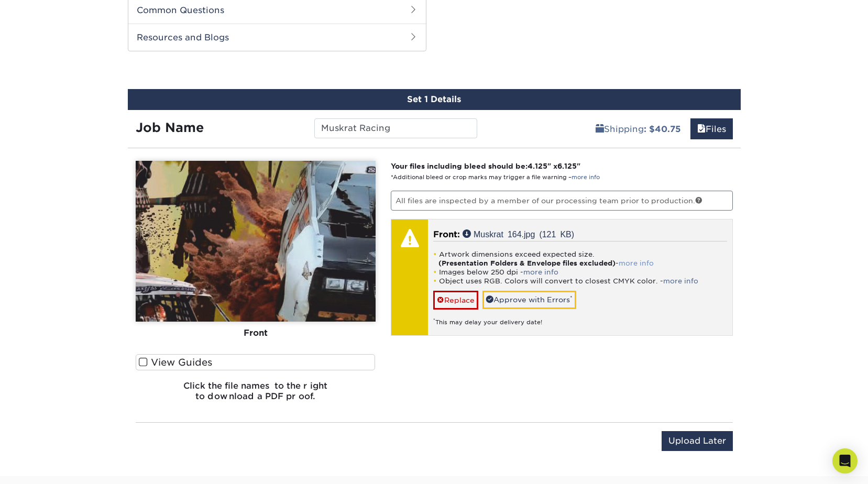 The width and height of the screenshot is (868, 484). What do you see at coordinates (495, 177) in the screenshot?
I see `small: *Additional bleed or crop marks may trigger a file warning –` at bounding box center [495, 177].